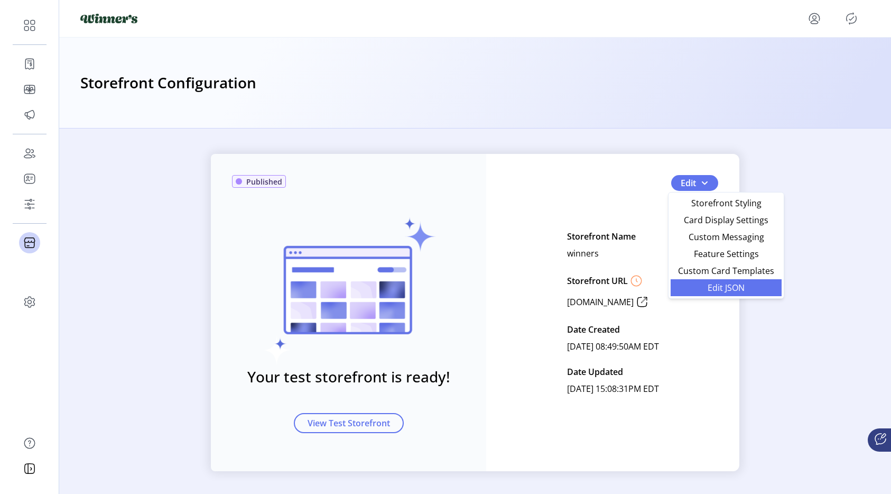 This screenshot has height=494, width=891. Describe the element at coordinates (168, 83) in the screenshot. I see `h3: Storefront Configuration` at that location.